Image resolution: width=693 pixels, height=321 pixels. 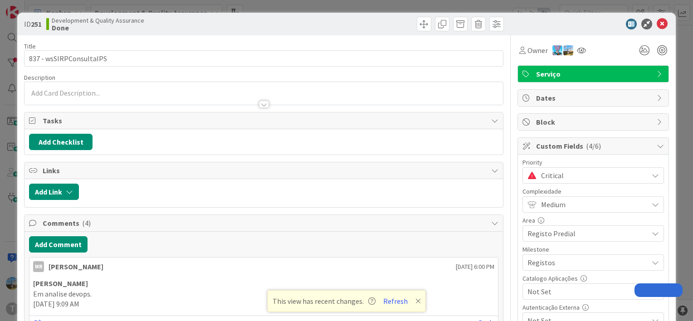 What do you see at coordinates (593, 146) in the screenshot?
I see `span: ( 4/6 )` at bounding box center [593, 146].